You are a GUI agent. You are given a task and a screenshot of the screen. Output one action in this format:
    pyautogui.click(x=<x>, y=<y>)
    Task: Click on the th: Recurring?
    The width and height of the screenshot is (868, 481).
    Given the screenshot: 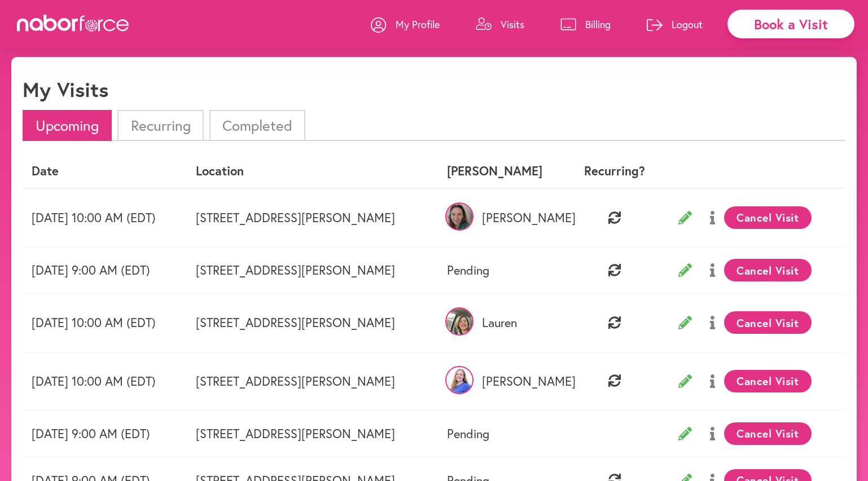 What is the action you would take?
    pyautogui.click(x=614, y=171)
    